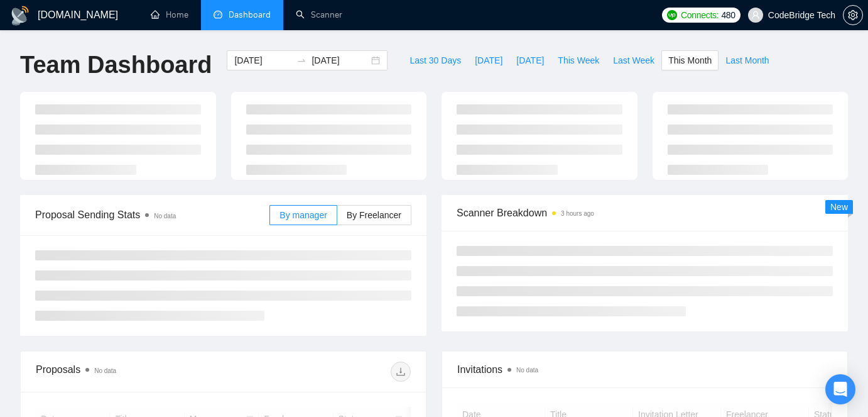 This screenshot has width=868, height=417. I want to click on span: setting, so click(853, 15).